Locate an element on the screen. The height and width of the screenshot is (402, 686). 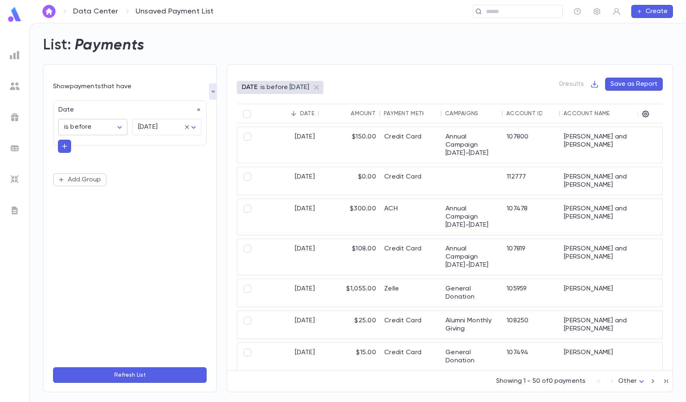
img: logo is located at coordinates (15, 14).